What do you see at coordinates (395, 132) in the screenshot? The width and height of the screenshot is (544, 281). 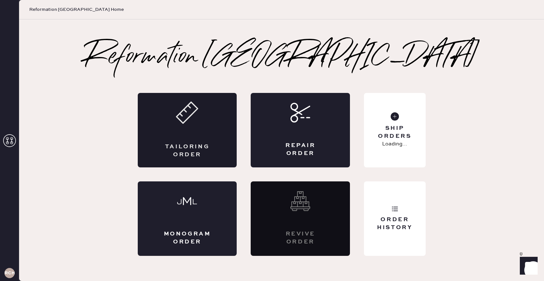 I see `div: Ship Orders` at bounding box center [395, 132].